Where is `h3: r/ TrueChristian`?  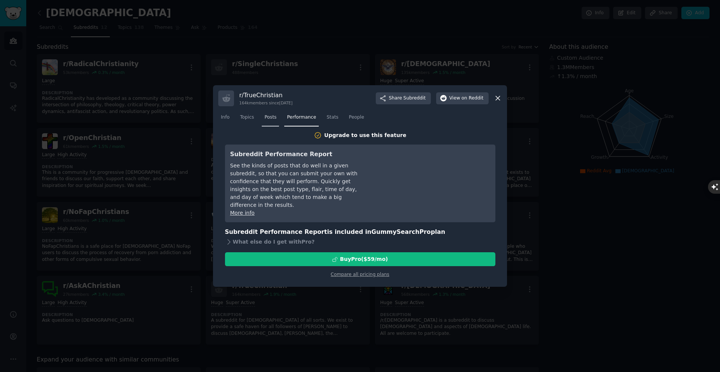 h3: r/ TrueChristian is located at coordinates (266, 95).